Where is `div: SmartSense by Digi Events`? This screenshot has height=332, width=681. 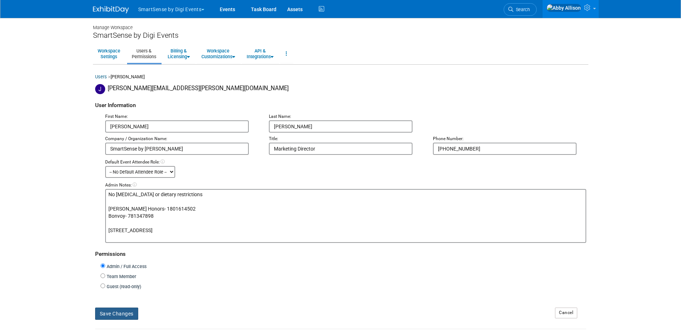
div: SmartSense by Digi Events is located at coordinates (341, 35).